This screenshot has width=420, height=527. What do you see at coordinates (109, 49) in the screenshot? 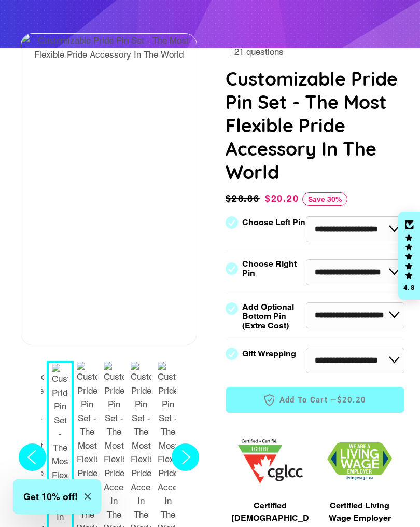
I see `div: 3 / 9` at bounding box center [109, 49].